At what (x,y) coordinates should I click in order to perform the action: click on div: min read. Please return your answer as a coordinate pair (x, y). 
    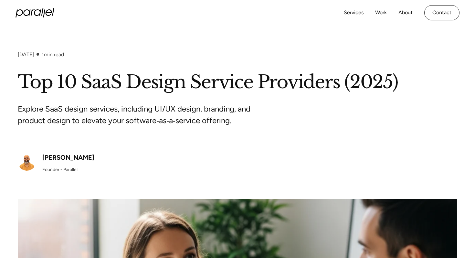
    Looking at the image, I should click on (53, 54).